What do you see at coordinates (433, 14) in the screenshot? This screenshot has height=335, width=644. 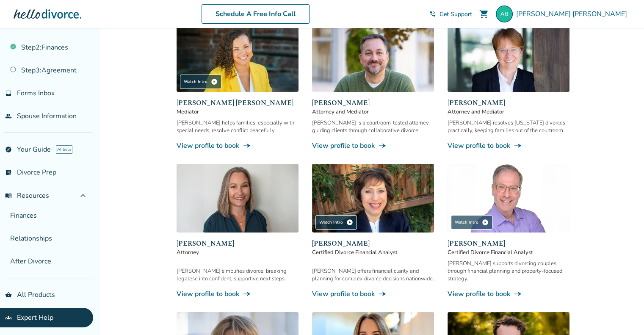 I see `span: phone_in_talk` at bounding box center [433, 14].